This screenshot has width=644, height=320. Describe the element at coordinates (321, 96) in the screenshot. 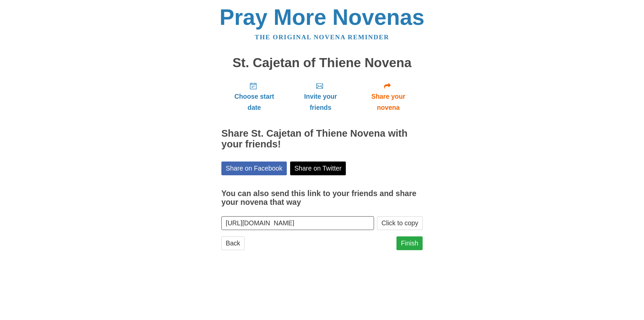

I see `a: Invite your friends` at that location.